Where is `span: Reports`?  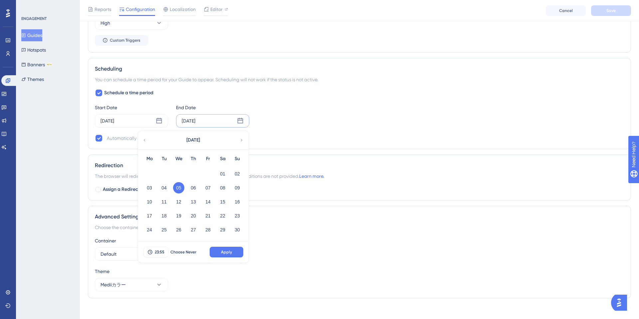 span: Reports is located at coordinates (103, 9).